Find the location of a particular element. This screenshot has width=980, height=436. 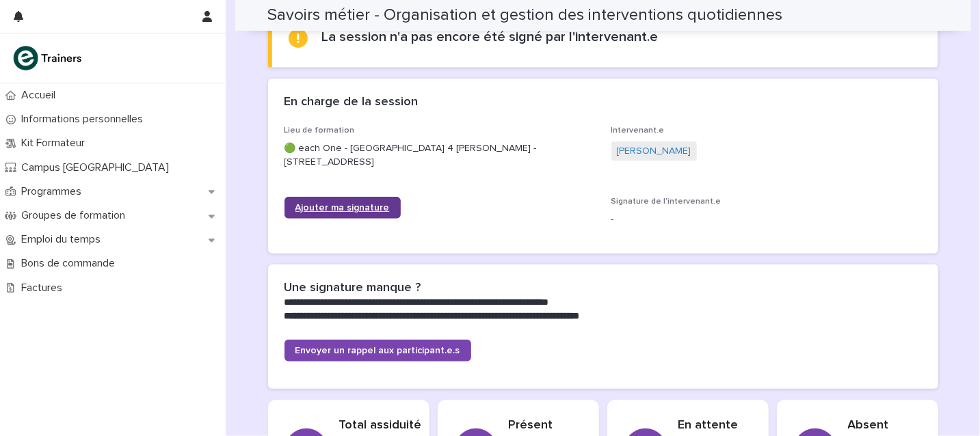

p: Emploi du temps is located at coordinates (63, 239).